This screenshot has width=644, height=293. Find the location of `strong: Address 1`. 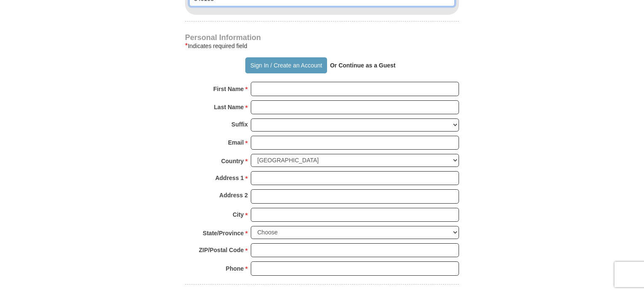

strong: Address 1 is located at coordinates (230, 178).